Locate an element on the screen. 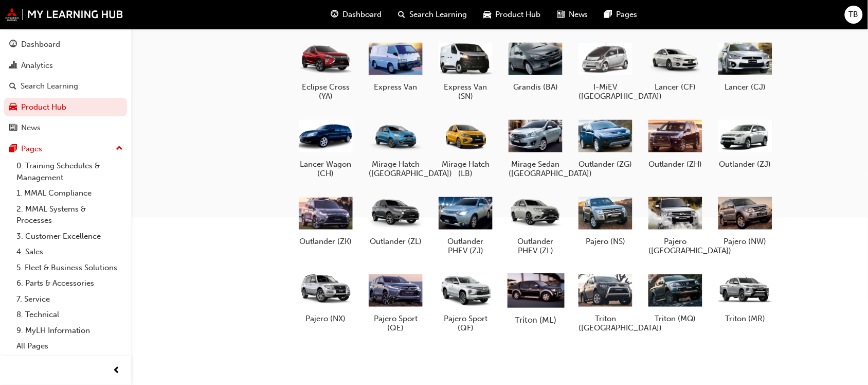  h5: Outlander PHEV (ZL) is located at coordinates (535, 246).